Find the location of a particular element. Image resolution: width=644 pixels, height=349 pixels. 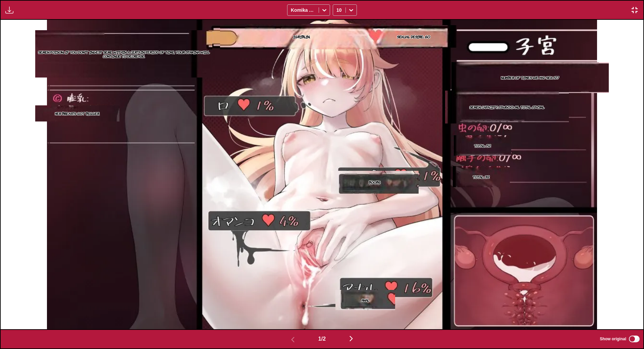

p: Semen Poison: If you don't ingest seme within a certain period of time, your stamina will continu... is located at coordinates (124, 54).